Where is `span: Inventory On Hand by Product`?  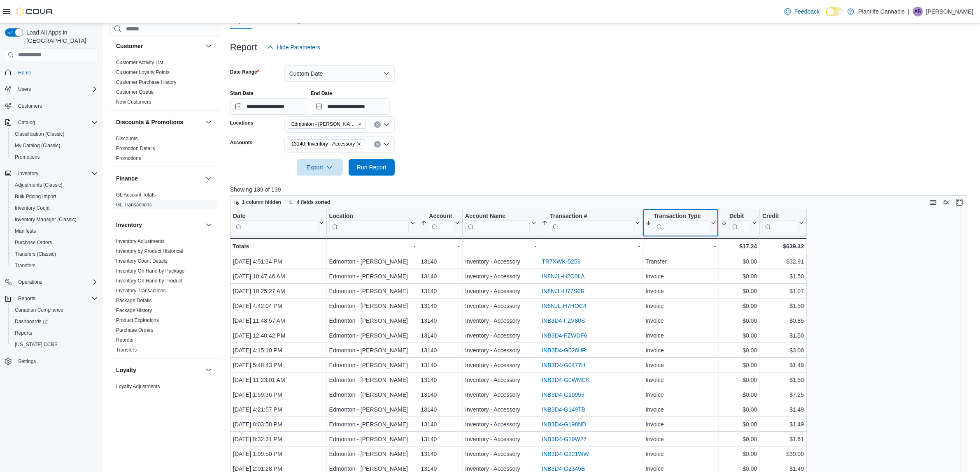 span: Inventory On Hand by Product is located at coordinates (149, 281).